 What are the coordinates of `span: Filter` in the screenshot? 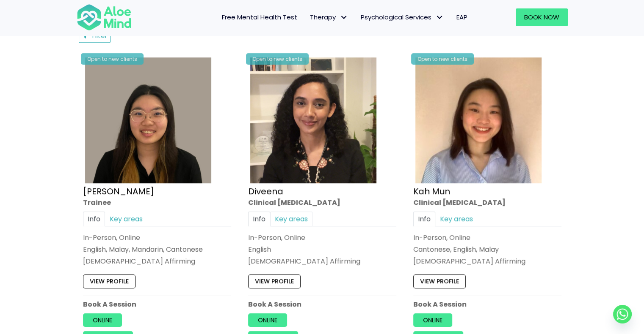 It's located at (99, 35).